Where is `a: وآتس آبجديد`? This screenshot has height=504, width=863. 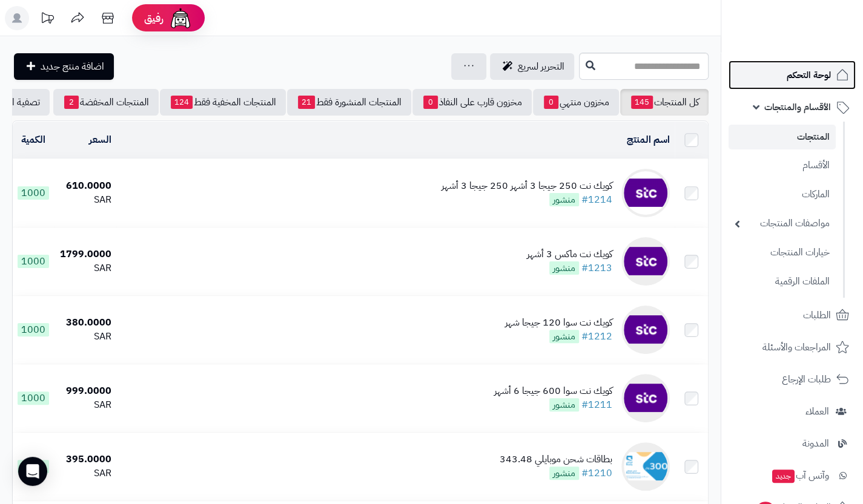
a: وآتس آبجديد is located at coordinates (792, 476).